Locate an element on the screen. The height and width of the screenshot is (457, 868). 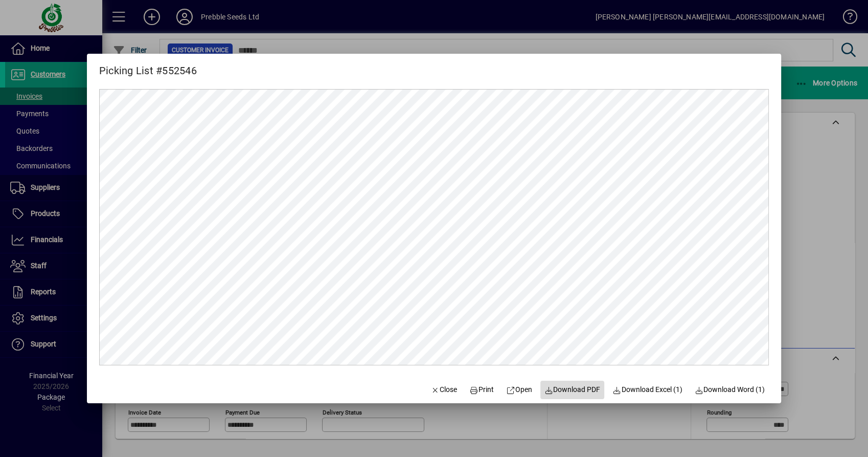
button: Download Excel (1) is located at coordinates (647, 390).